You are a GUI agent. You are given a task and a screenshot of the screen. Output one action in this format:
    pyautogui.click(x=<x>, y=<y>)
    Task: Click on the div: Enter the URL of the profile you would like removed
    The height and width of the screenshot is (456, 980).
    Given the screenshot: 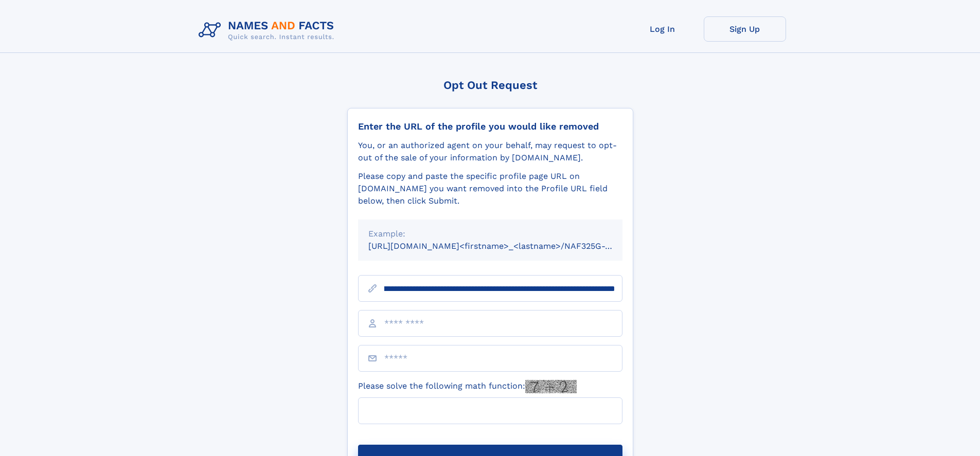 What is the action you would take?
    pyautogui.click(x=490, y=126)
    